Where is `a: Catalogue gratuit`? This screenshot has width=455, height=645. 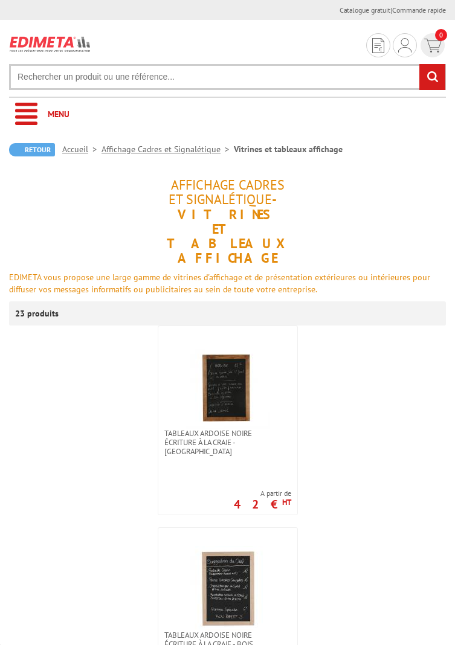 a: Catalogue gratuit is located at coordinates (365, 10).